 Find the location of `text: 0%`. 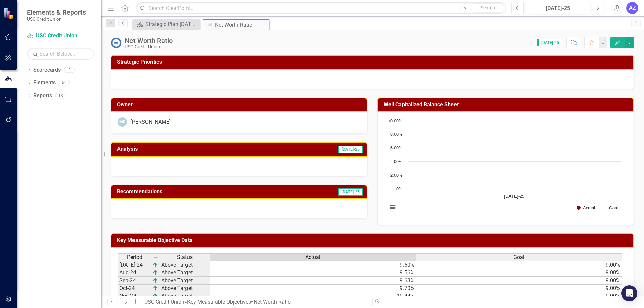

text: 0% is located at coordinates (400, 189).